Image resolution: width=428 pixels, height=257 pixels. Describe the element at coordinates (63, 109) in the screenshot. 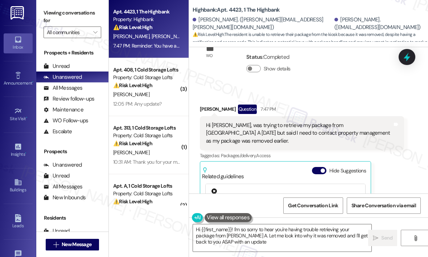

I see `div: Maintenance` at that location.